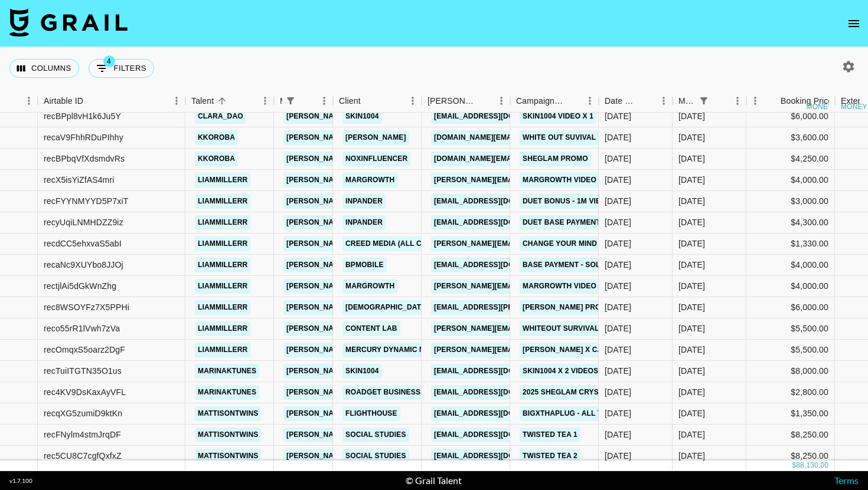 This screenshot has width=868, height=490. What do you see at coordinates (44, 69) in the screenshot?
I see `button: Select columns` at bounding box center [44, 69].